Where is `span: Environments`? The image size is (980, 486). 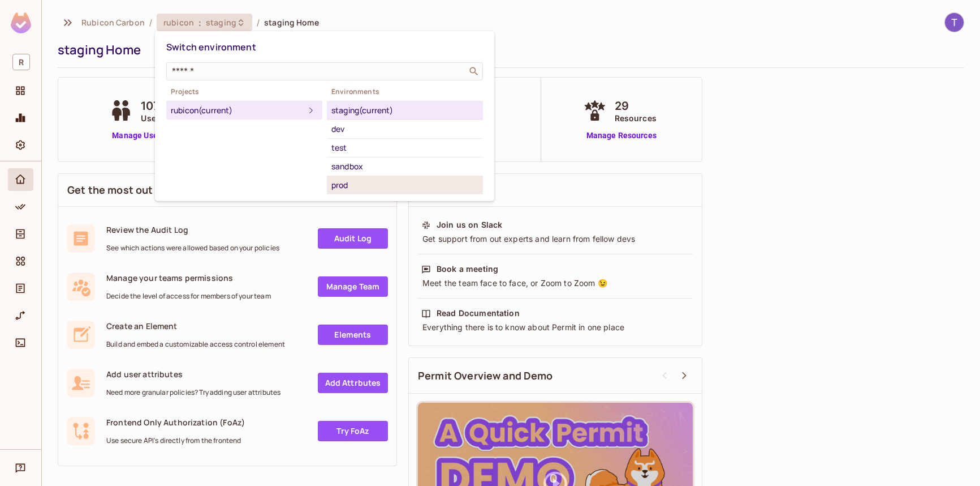 span: Environments is located at coordinates (405, 92).